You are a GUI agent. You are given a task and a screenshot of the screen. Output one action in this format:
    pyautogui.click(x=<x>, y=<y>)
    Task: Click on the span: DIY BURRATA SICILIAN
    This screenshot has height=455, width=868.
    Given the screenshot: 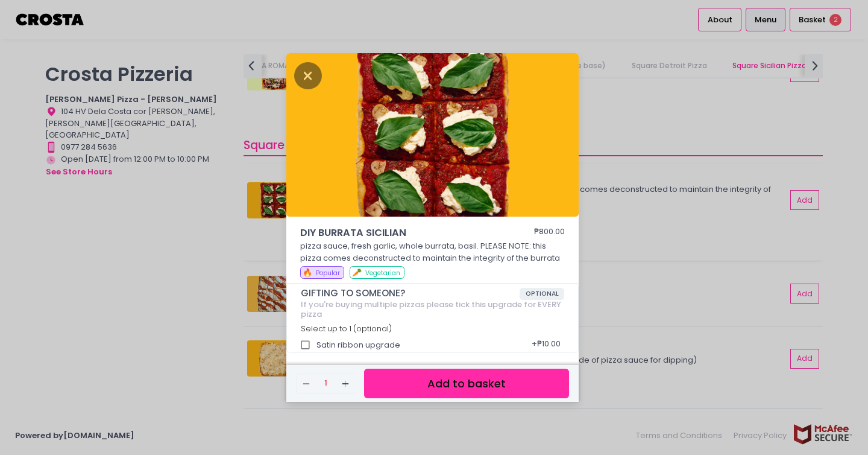 What is the action you would take?
    pyautogui.click(x=400, y=233)
    